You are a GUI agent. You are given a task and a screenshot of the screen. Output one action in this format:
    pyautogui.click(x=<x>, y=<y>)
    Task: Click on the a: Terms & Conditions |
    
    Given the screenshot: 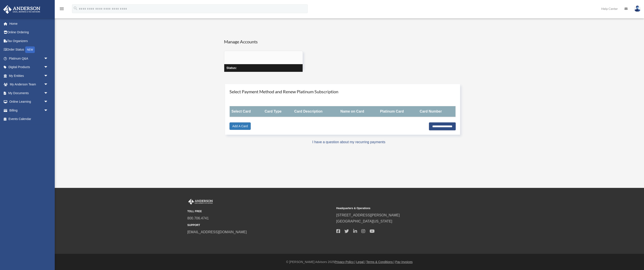 What is the action you would take?
    pyautogui.click(x=380, y=262)
    